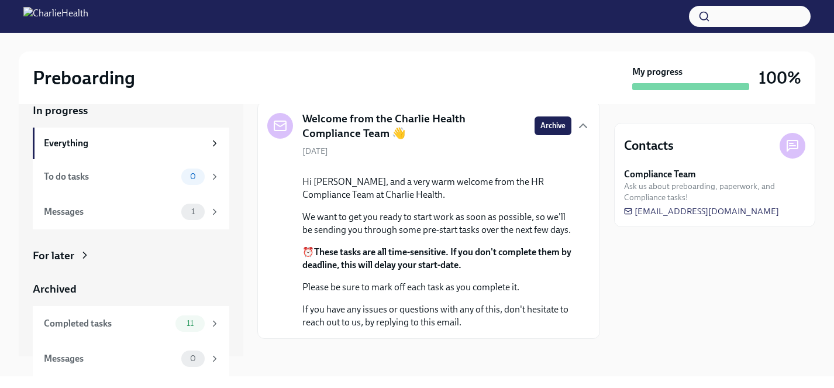  What do you see at coordinates (107, 324) in the screenshot?
I see `div: Completed tasks` at bounding box center [107, 324].